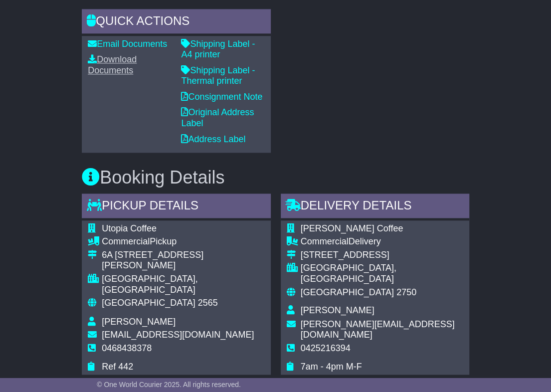  Describe the element at coordinates (218, 49) in the screenshot. I see `a: Shipping Label - A4 printer` at that location.